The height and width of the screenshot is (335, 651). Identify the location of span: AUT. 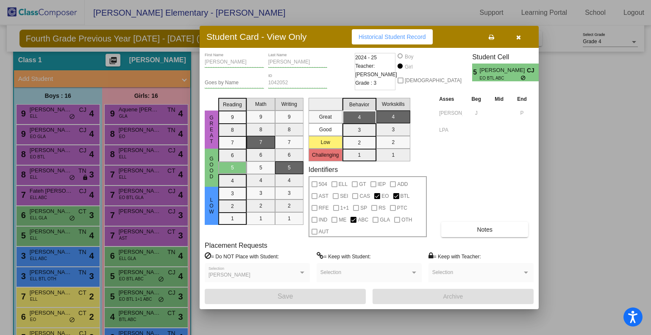
(324, 232).